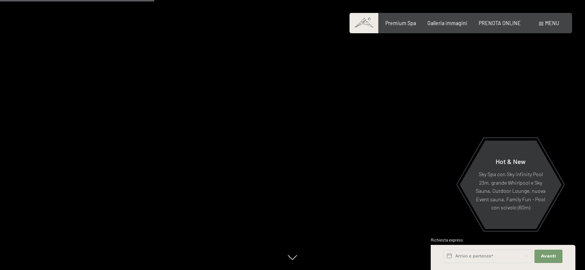 The height and width of the screenshot is (270, 585). Describe the element at coordinates (400, 23) in the screenshot. I see `span: Premium Spa` at that location.